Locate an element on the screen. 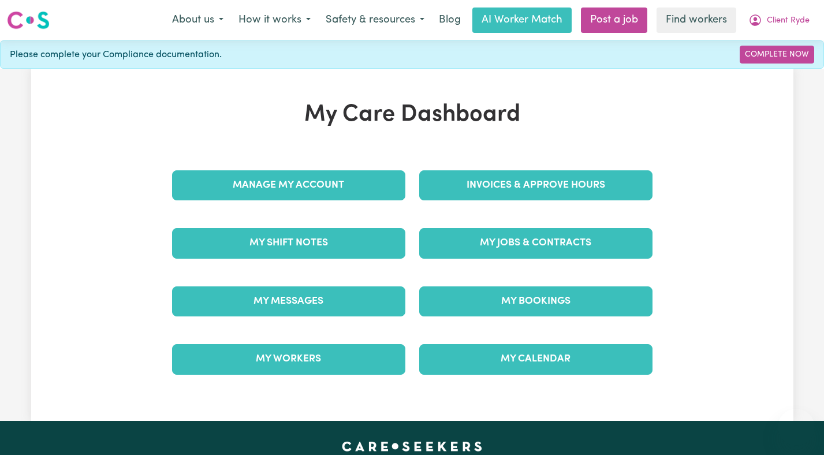 The width and height of the screenshot is (824, 455). span: Please complete your Compliance documentation. is located at coordinates (115, 55).